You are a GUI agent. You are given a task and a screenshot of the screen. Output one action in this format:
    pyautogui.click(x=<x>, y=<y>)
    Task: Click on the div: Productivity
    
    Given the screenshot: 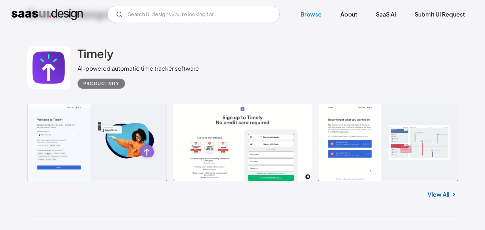 What is the action you would take?
    pyautogui.click(x=101, y=84)
    